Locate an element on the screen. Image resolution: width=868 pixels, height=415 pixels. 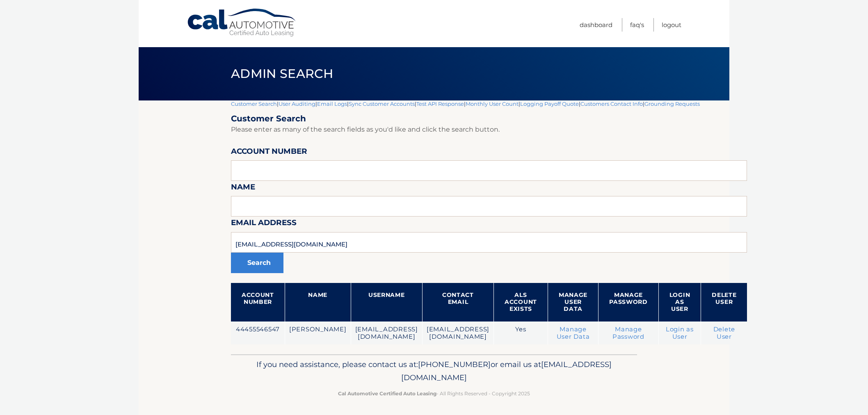
label: Account Number is located at coordinates (269, 153).